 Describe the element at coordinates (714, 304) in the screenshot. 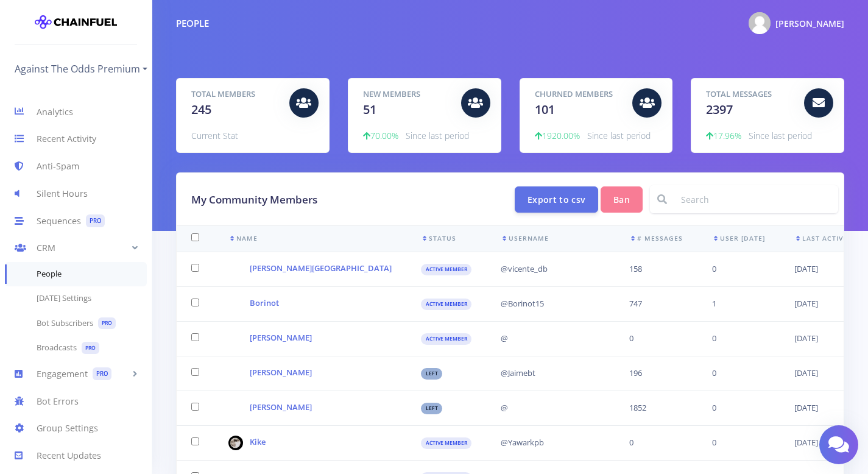

I see `span: 1` at that location.